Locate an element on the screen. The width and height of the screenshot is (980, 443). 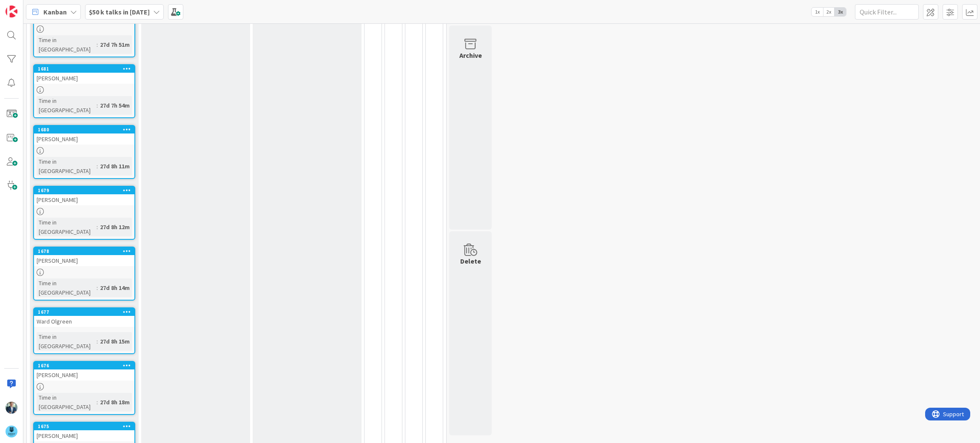
div: 27d 8h 15m is located at coordinates (115, 342).